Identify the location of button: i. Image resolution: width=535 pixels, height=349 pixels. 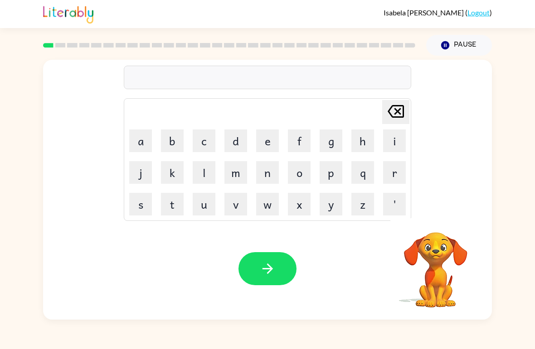
(394, 141).